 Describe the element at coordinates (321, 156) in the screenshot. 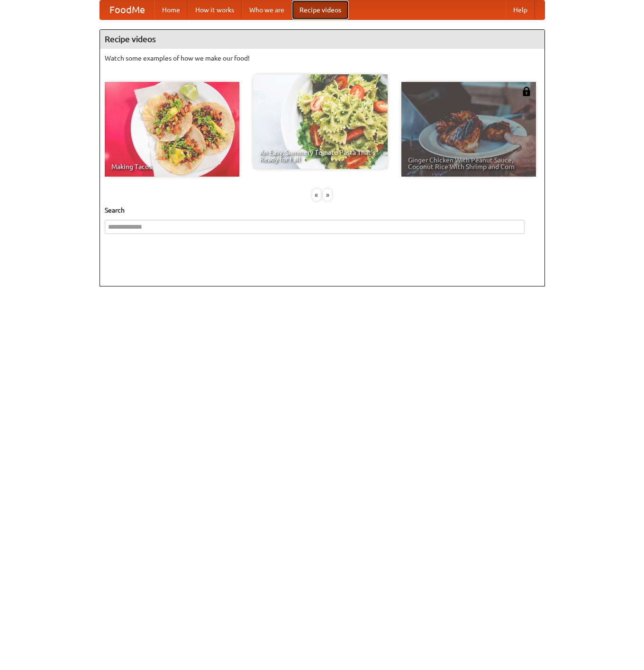

I see `span: An Easy, Summery Tomato Pasta That's Ready for Fall` at that location.